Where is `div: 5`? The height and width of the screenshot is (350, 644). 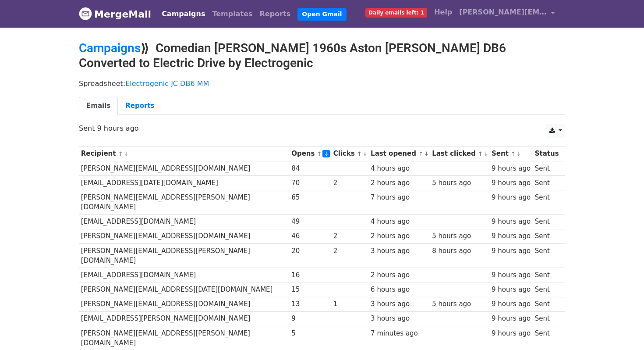
div: 5 is located at coordinates (310, 333).